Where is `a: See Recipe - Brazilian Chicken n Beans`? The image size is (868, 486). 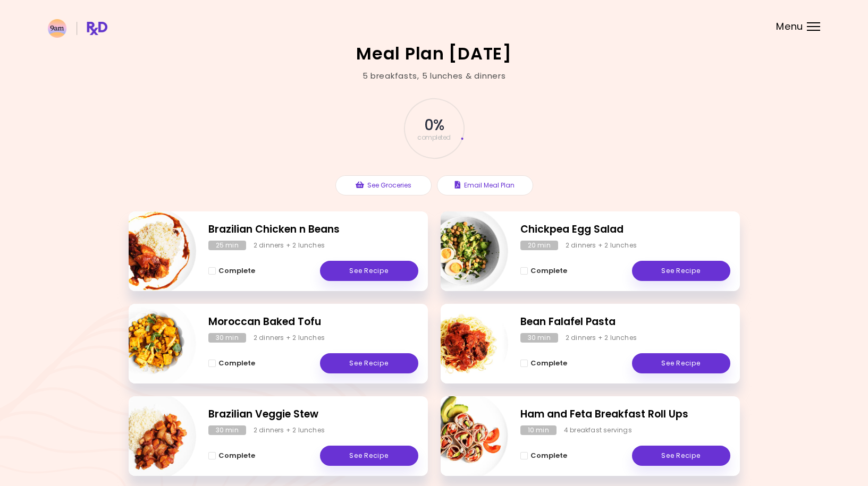 a: See Recipe - Brazilian Chicken n Beans is located at coordinates (369, 271).